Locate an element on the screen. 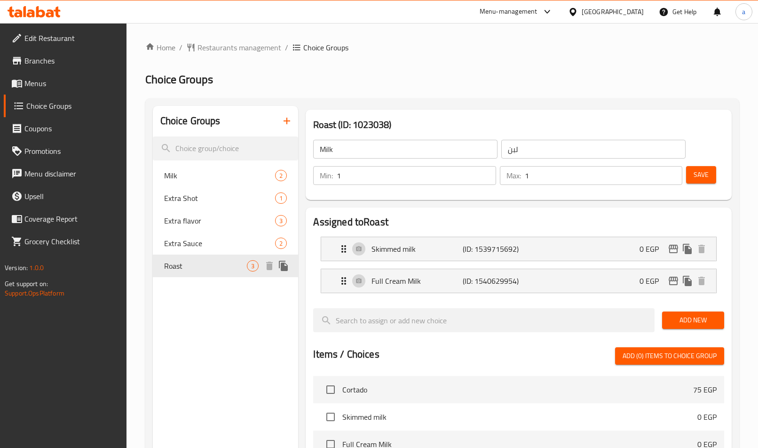  h2: Items / Choices is located at coordinates (346, 354).